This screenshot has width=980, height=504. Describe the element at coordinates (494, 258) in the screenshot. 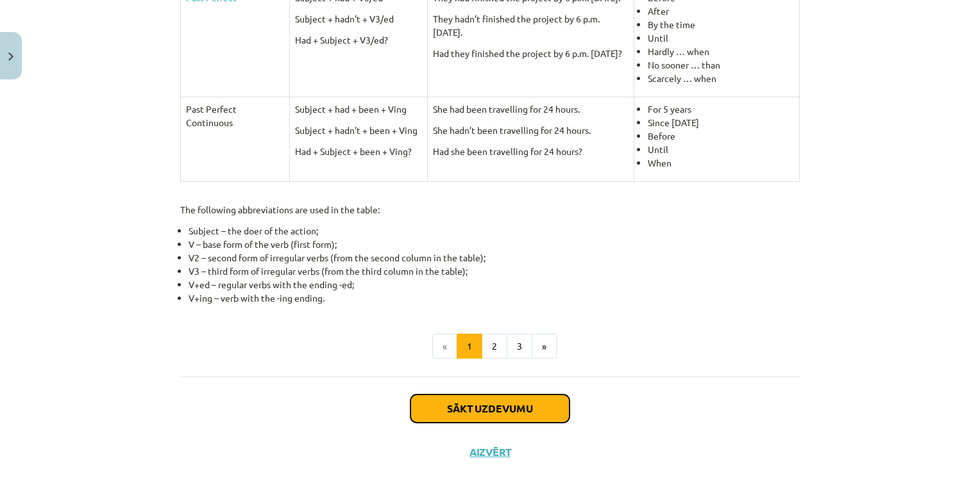

I see `li: V2 – second form of irregular verbs (from the second column in the table);` at that location.